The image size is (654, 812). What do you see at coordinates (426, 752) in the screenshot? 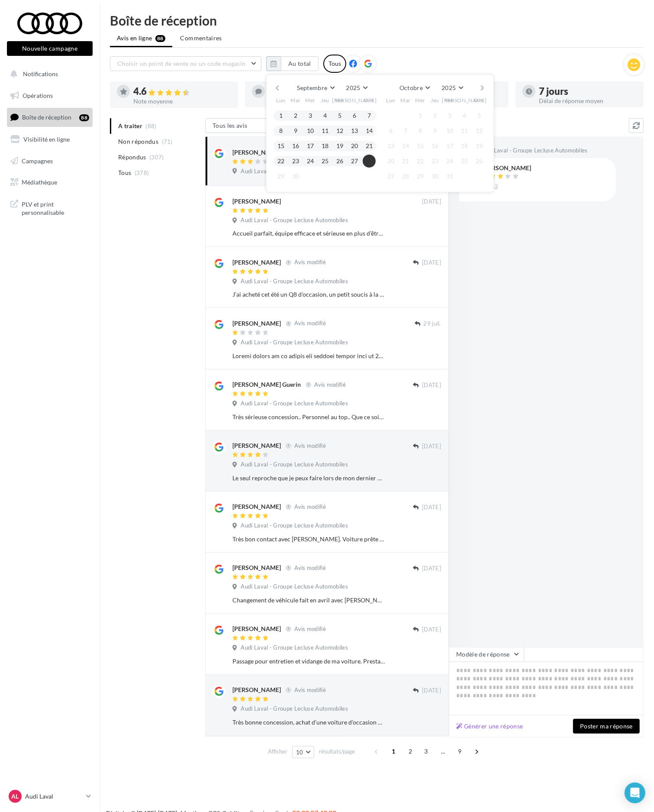
I see `span: 3` at bounding box center [426, 752].